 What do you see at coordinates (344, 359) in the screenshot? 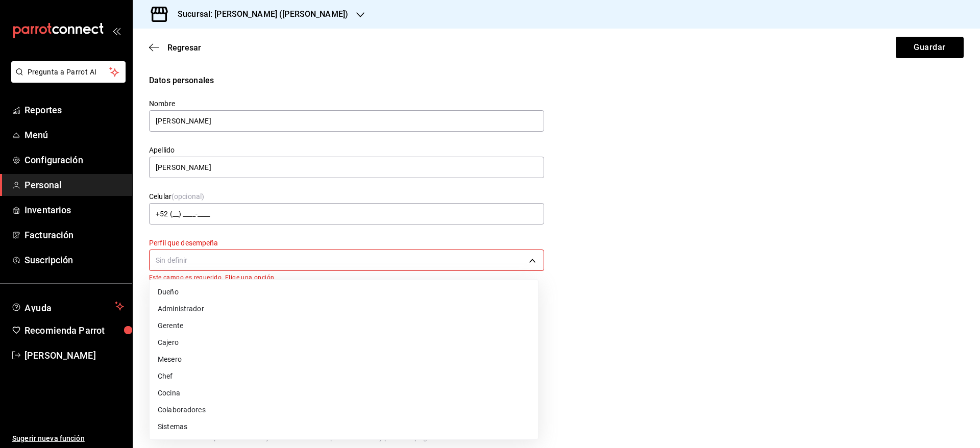
I see `li: Mesero` at bounding box center [344, 359].